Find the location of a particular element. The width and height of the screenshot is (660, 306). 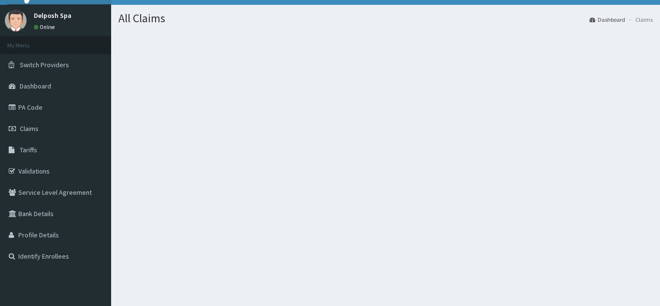

span: Switch Providers is located at coordinates (44, 65).